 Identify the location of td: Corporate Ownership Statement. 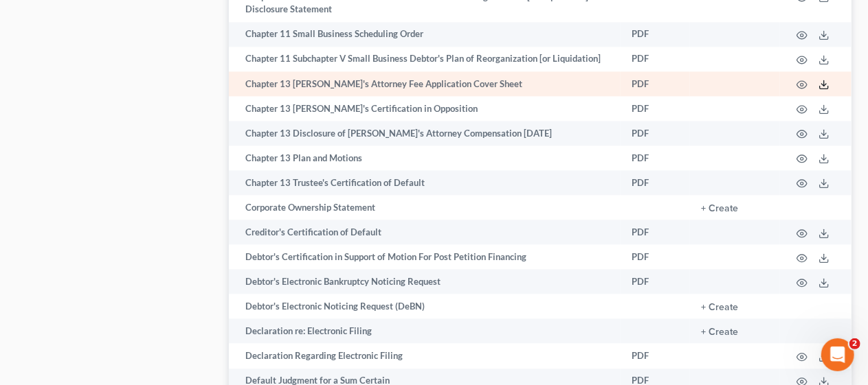
(425, 207).